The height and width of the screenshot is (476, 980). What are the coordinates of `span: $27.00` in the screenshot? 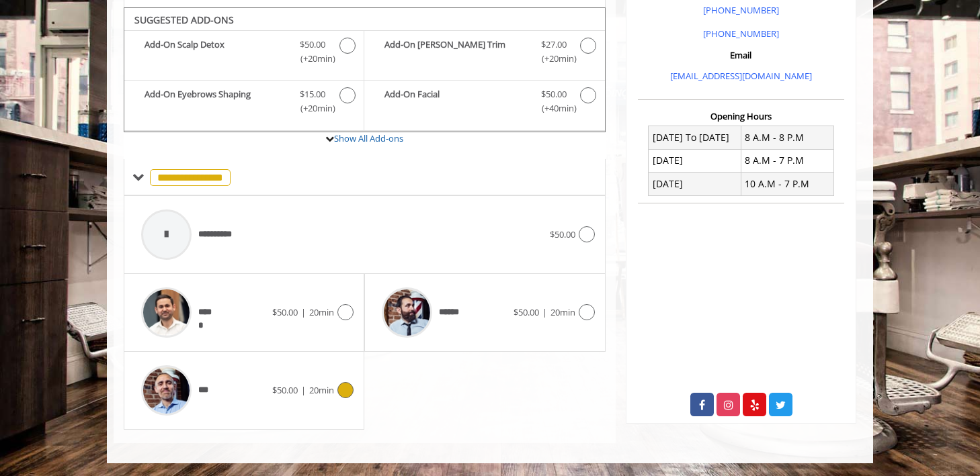 It's located at (554, 44).